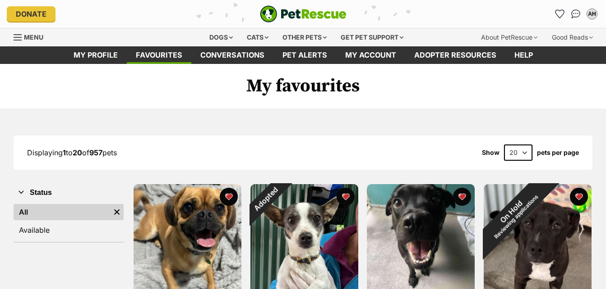 This screenshot has height=289, width=606. What do you see at coordinates (117, 212) in the screenshot?
I see `a: Remove filter` at bounding box center [117, 212].